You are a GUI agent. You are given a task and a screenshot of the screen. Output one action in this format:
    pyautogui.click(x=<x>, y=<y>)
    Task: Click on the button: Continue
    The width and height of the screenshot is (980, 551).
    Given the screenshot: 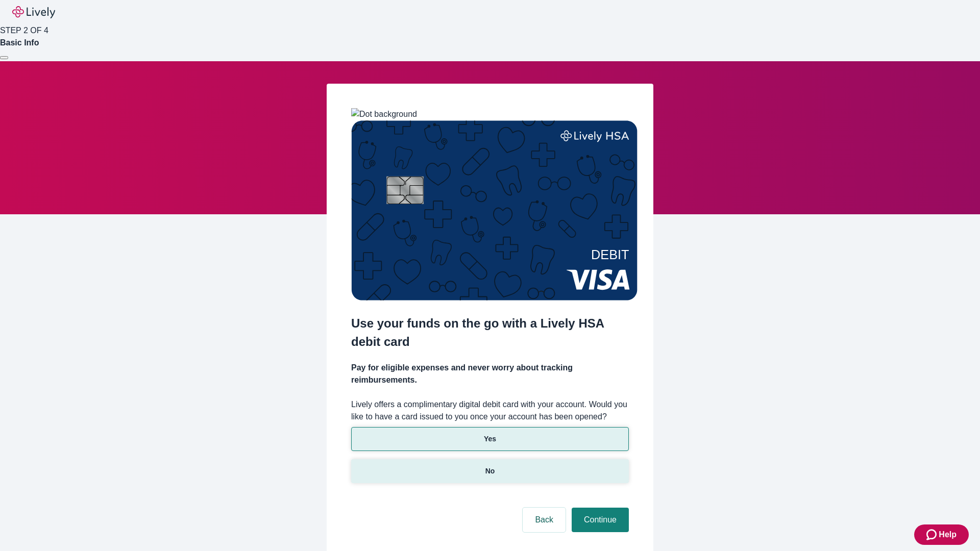 What is the action you would take?
    pyautogui.click(x=600, y=520)
    